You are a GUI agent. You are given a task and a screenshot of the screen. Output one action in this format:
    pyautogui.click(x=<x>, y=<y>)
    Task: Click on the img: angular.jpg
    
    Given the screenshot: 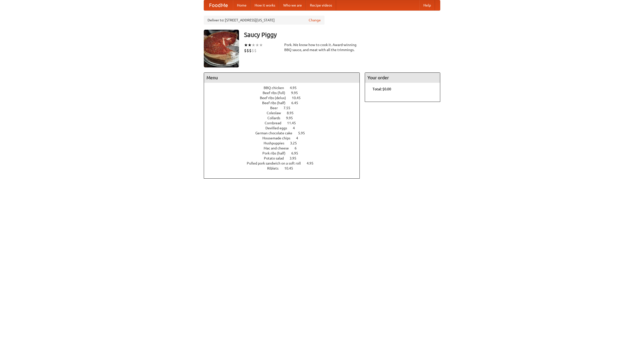 What is the action you would take?
    pyautogui.click(x=221, y=49)
    